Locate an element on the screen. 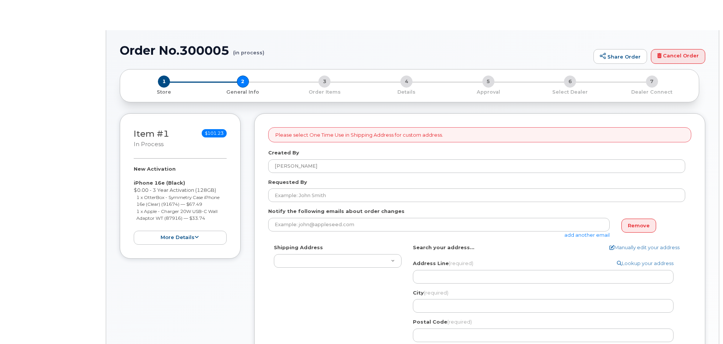 This screenshot has width=723, height=344. a: Manually edit your address is located at coordinates (644, 247).